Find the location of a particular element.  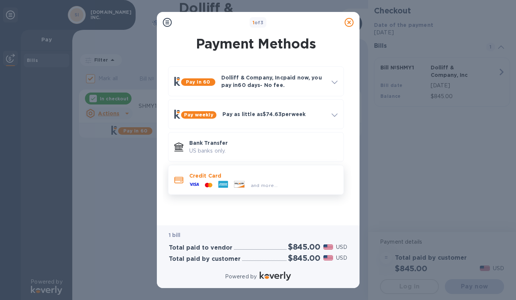

b: Pay weekly is located at coordinates (199, 114).